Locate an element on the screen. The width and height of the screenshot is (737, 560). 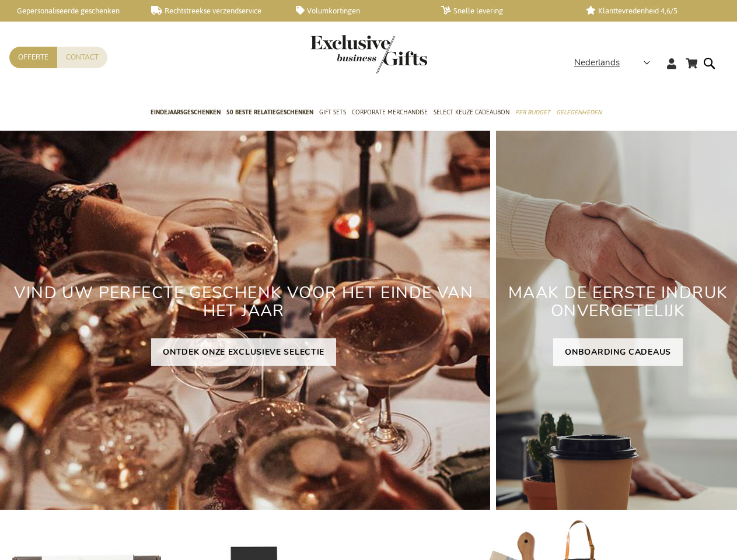
a: Eindejaarsgeschenken is located at coordinates (186, 113).